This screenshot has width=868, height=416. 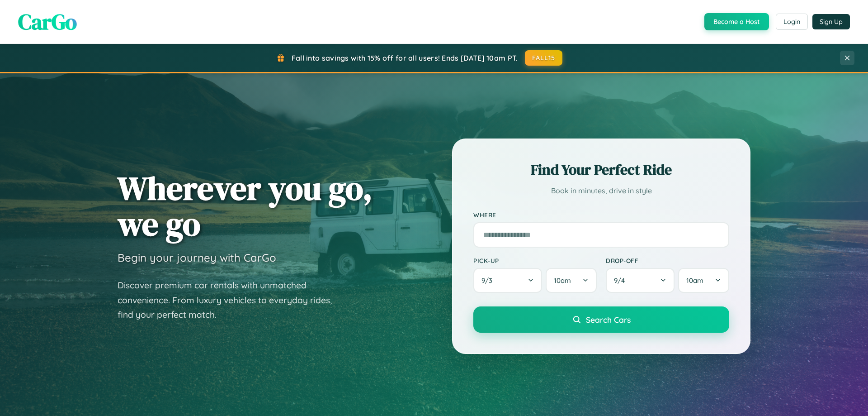 What do you see at coordinates (792, 22) in the screenshot?
I see `button: Login` at bounding box center [792, 22].